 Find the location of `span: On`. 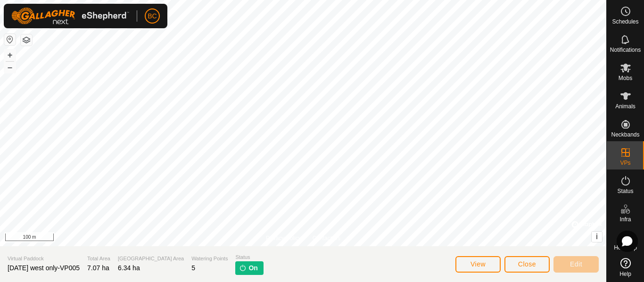

span: On is located at coordinates (252, 268).